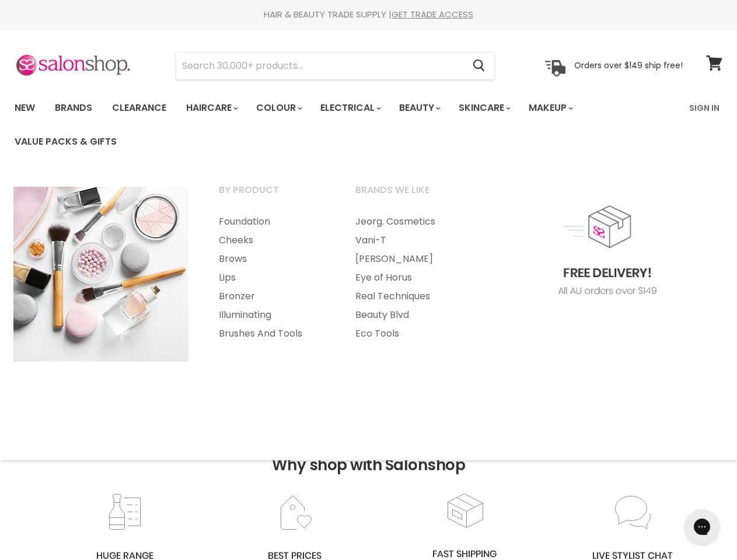 This screenshot has height=560, width=737. What do you see at coordinates (704, 108) in the screenshot?
I see `a: Sign In` at bounding box center [704, 108].